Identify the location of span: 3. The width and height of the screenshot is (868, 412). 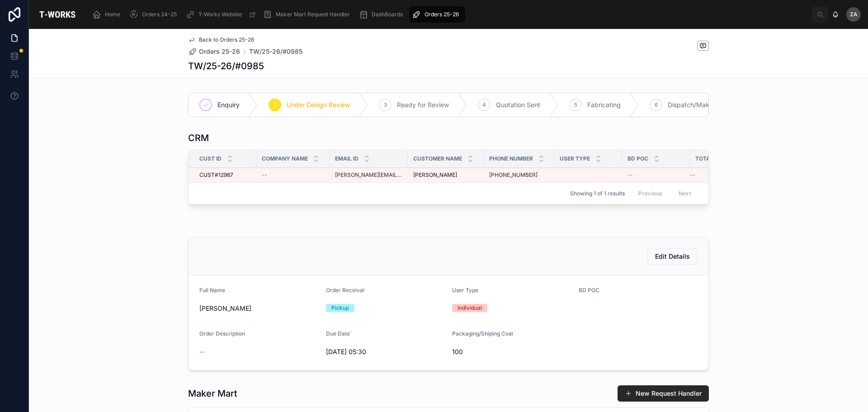
(385, 105).